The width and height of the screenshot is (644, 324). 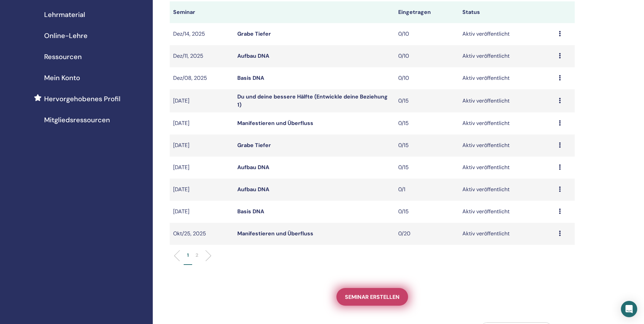 I want to click on span: Online-Lehre, so click(x=66, y=35).